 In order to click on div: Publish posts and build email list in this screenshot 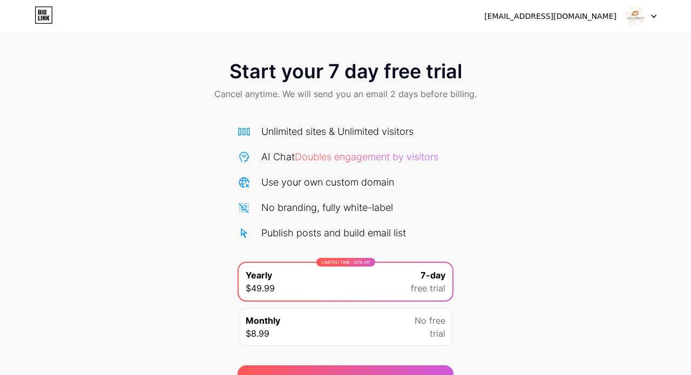, I will do `click(334, 233)`.